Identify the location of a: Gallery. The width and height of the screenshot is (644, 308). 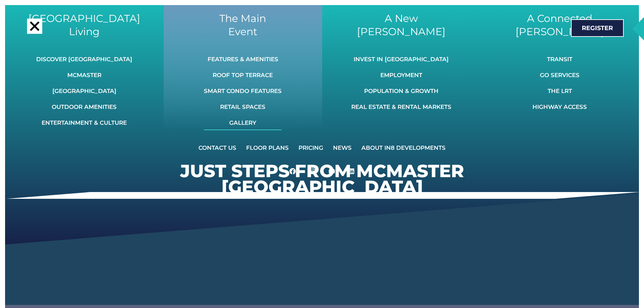
(242, 122).